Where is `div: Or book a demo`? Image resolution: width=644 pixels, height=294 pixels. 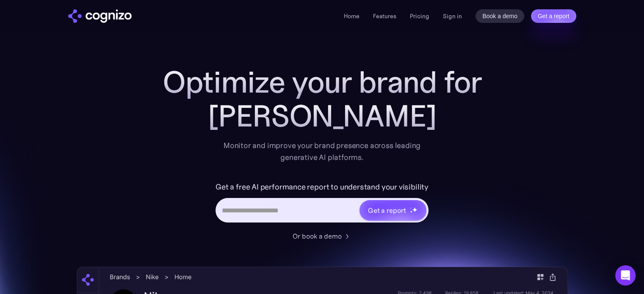 div: Or book a demo is located at coordinates (317, 236).